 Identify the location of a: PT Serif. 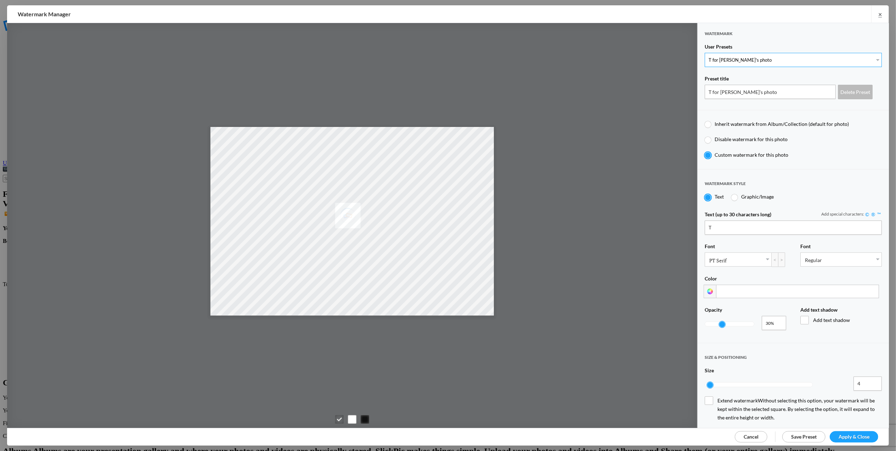
(738, 259).